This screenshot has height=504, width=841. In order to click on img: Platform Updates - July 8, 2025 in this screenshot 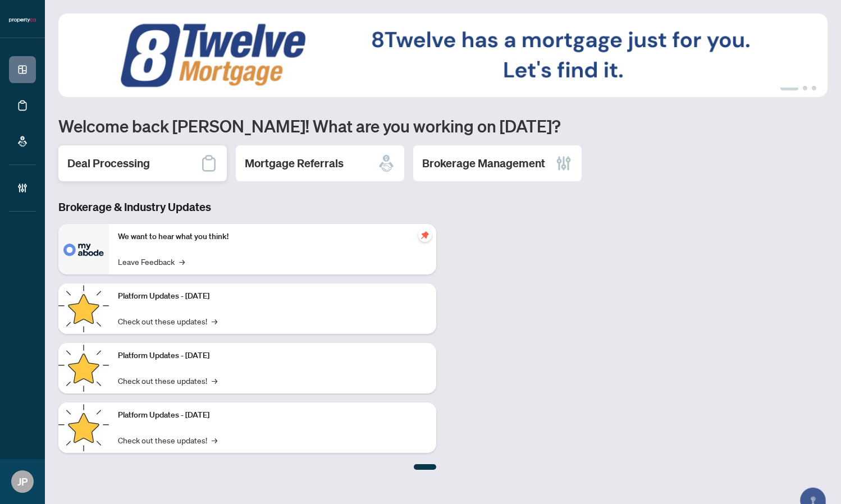, I will do `click(84, 368)`.